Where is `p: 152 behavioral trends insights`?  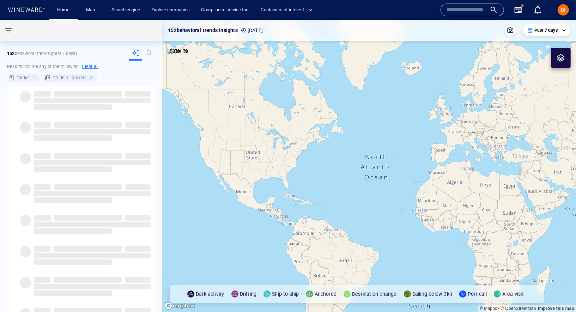 p: 152 behavioral trends insights is located at coordinates (203, 30).